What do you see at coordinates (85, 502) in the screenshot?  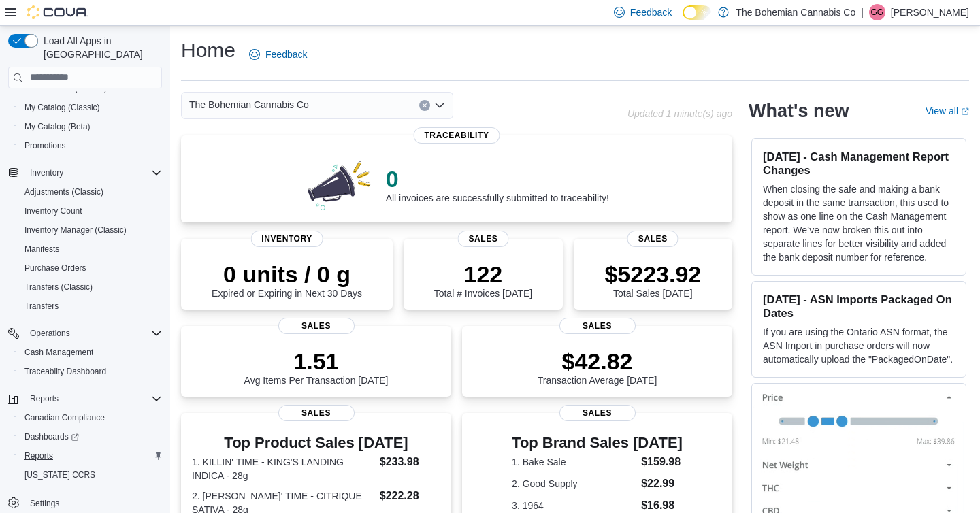 I see `button: Settings` at bounding box center [85, 502].